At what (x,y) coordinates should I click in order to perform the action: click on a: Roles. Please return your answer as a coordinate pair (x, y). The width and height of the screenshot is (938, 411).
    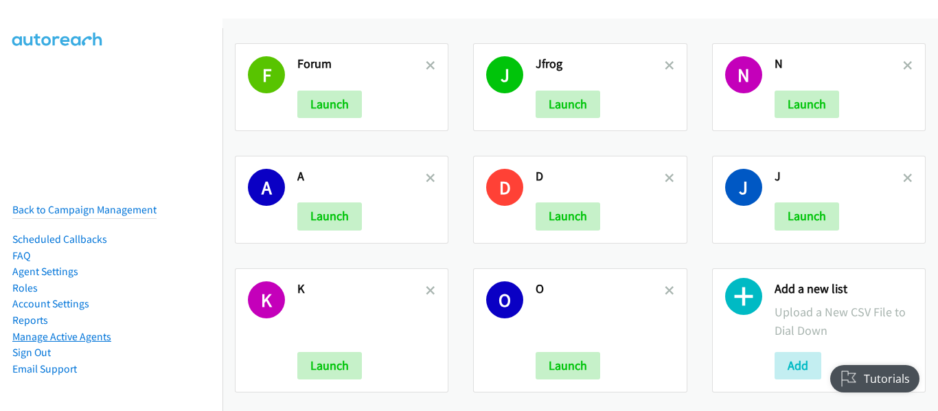
    Looking at the image, I should click on (25, 288).